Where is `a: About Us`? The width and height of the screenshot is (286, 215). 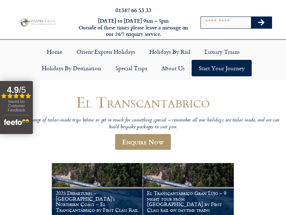 a: About Us is located at coordinates (173, 68).